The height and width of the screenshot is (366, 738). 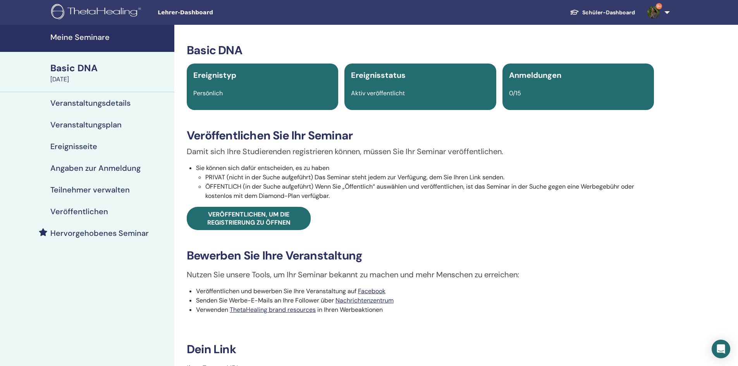 What do you see at coordinates (90, 190) in the screenshot?
I see `h4: Teilnehmer verwalten` at bounding box center [90, 190].